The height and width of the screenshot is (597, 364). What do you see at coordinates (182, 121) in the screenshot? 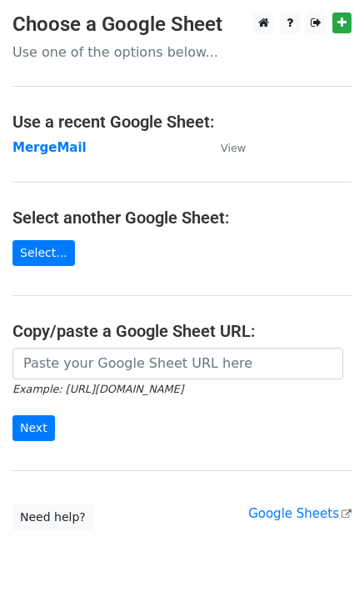
I see `h4: Use a recent Google Sheet:` at bounding box center [182, 121].